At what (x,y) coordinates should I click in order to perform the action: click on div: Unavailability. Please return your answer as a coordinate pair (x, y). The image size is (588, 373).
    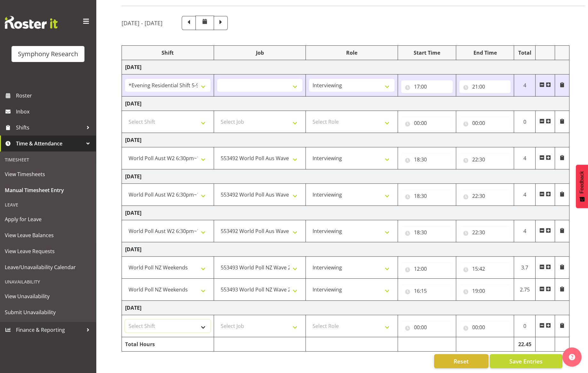
    Looking at the image, I should click on (48, 281).